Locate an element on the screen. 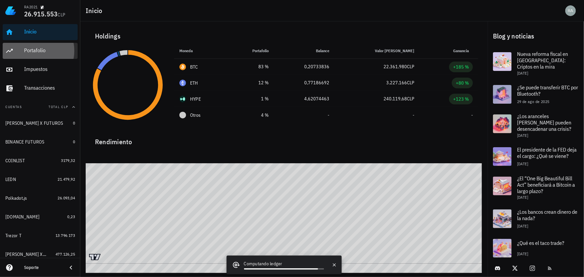 The width and height of the screenshot is (584, 277). div: Rendimiento is located at coordinates (284, 139).